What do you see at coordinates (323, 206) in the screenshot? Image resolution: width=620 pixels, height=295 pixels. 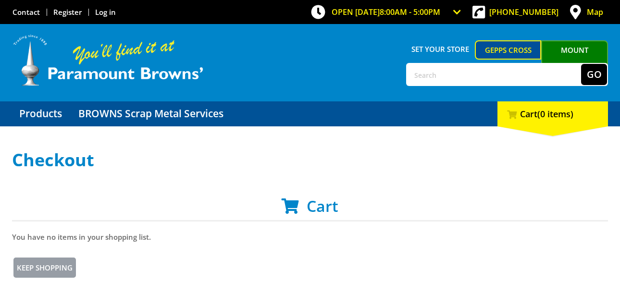 I see `span: Cart` at bounding box center [323, 206].